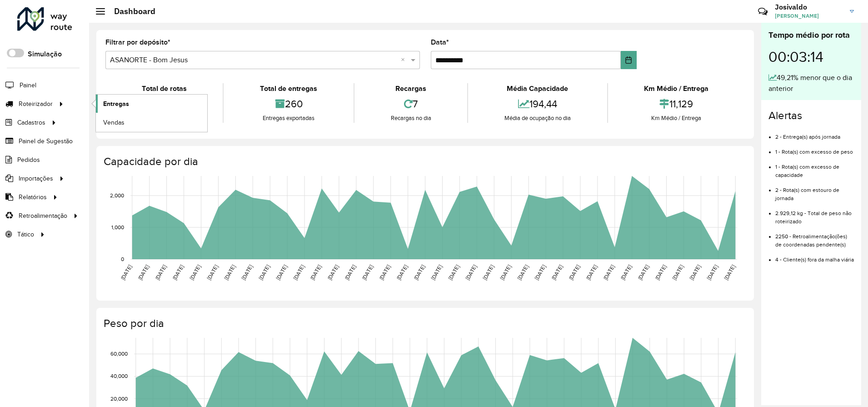  I want to click on li: 2 - Entrega(s) após jornada, so click(814, 133).